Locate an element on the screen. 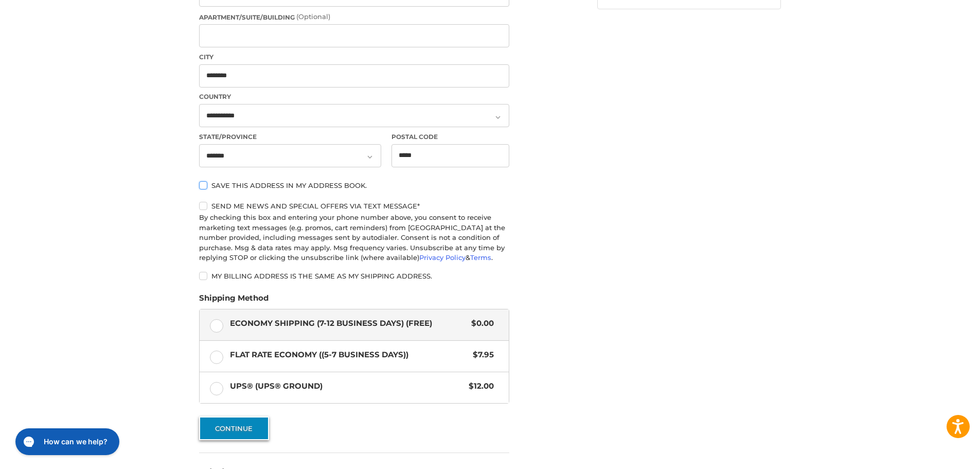 The width and height of the screenshot is (980, 469). span: Flat Rate Economy ((5-7 Business Days)) is located at coordinates (348, 354).